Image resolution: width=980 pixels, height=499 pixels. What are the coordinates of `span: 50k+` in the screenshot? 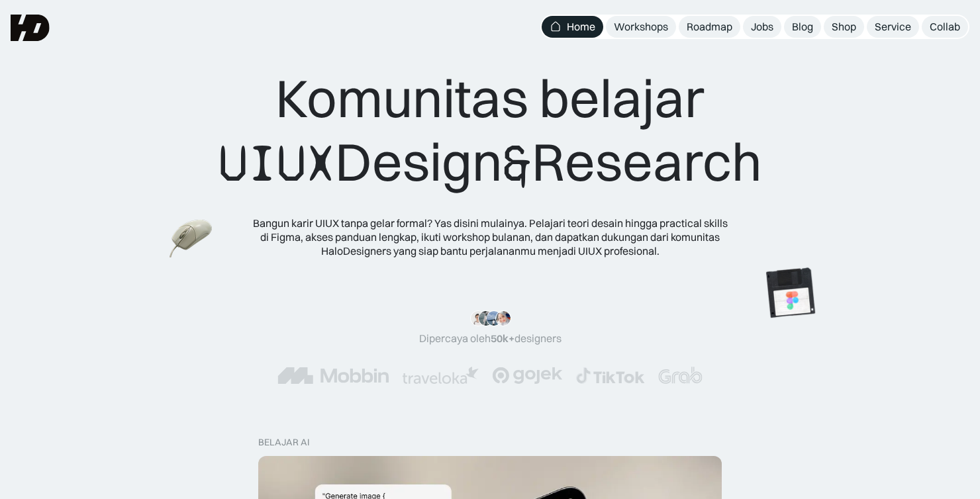 It's located at (502, 338).